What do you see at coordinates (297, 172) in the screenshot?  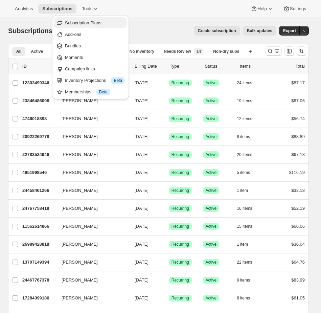 I see `span: $116.19` at bounding box center [297, 172].